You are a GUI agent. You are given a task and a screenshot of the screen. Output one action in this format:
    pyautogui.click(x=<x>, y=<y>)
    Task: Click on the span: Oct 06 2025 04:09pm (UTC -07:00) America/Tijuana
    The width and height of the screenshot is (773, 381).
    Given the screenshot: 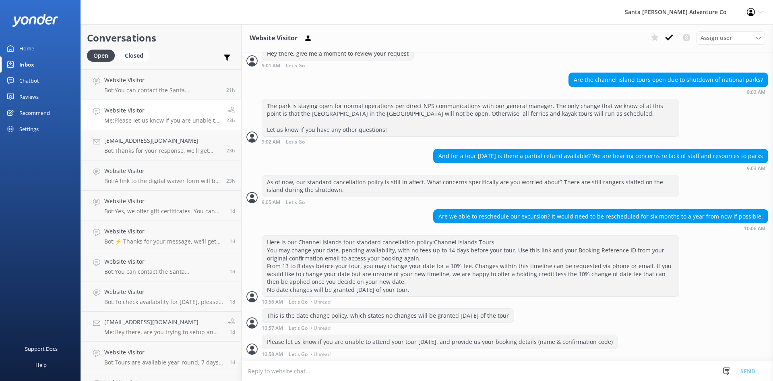 What is the action you would take?
    pyautogui.click(x=232, y=331)
    